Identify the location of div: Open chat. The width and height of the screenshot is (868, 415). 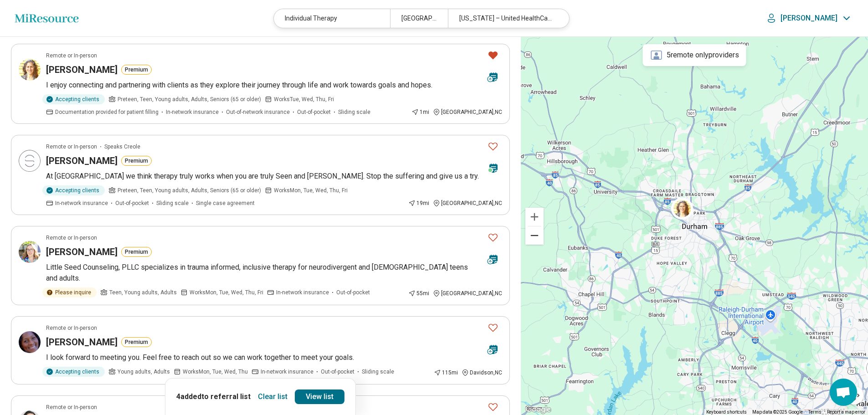
(843, 392).